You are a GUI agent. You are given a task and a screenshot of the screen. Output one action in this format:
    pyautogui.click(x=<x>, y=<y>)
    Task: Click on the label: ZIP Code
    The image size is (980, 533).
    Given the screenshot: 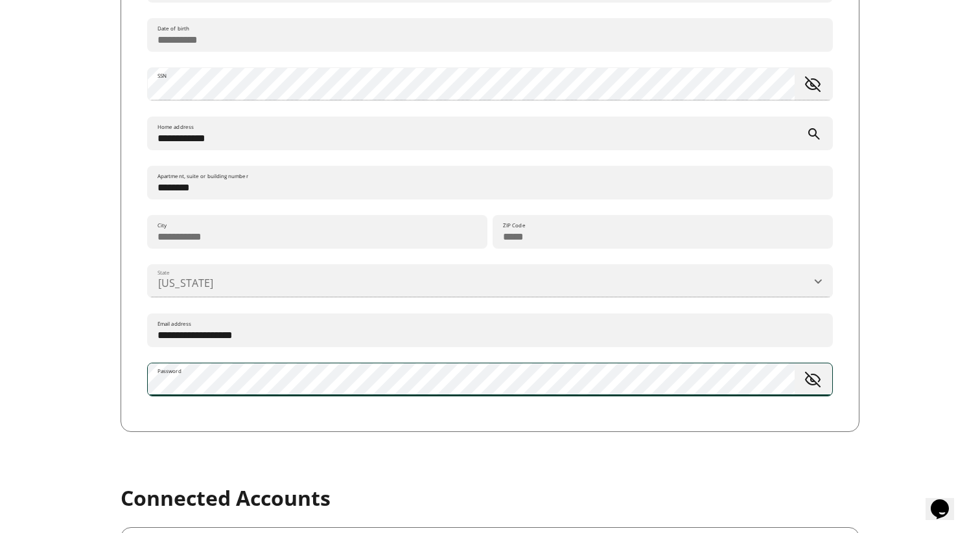 What is the action you would take?
    pyautogui.click(x=514, y=225)
    